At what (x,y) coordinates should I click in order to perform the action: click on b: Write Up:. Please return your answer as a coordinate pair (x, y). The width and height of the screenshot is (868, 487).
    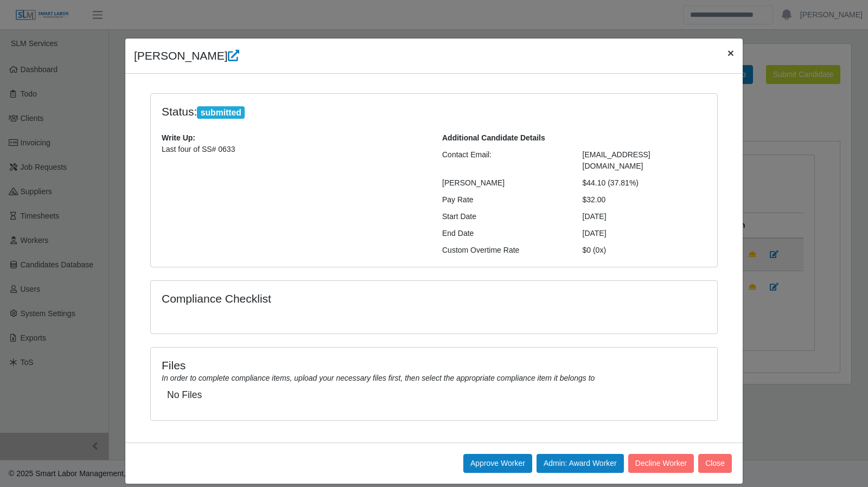
    Looking at the image, I should click on (178, 138).